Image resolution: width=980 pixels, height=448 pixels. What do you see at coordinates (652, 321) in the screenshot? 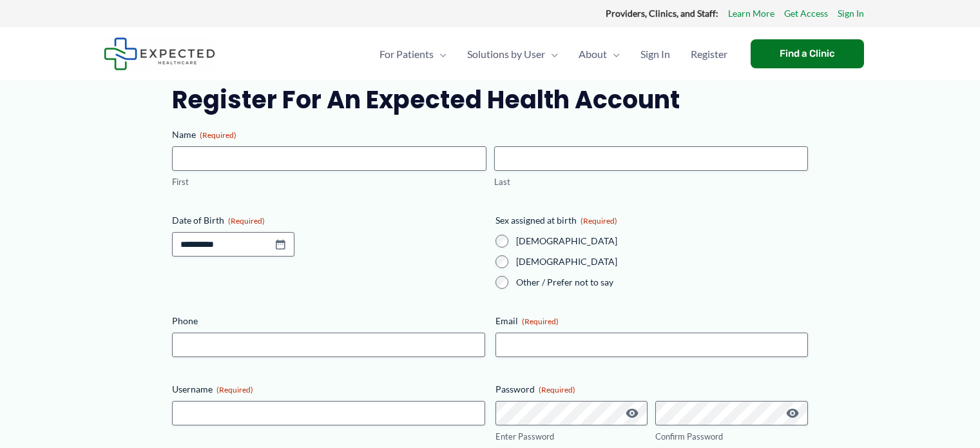
I see `label: Email` at bounding box center [652, 321].